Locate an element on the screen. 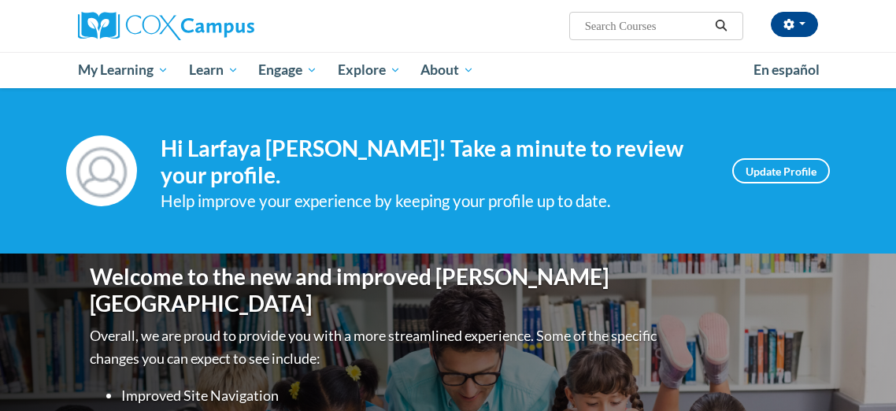 The width and height of the screenshot is (896, 411). a: About is located at coordinates (448, 70).